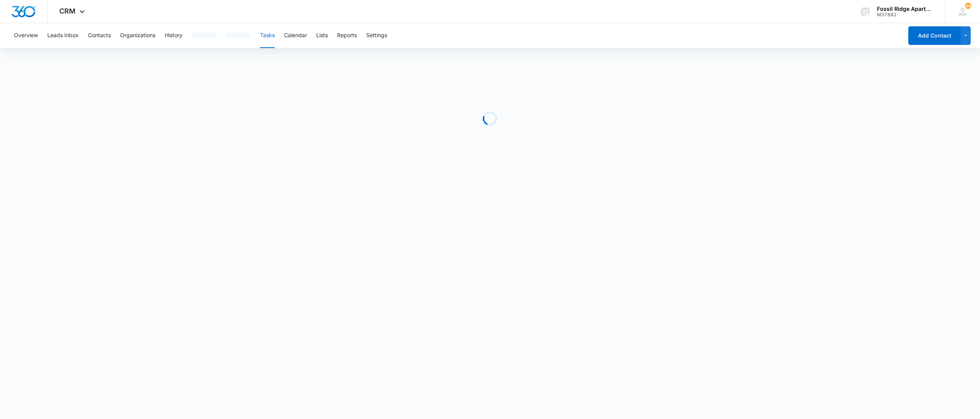 This screenshot has width=980, height=419. I want to click on button: Reports, so click(347, 36).